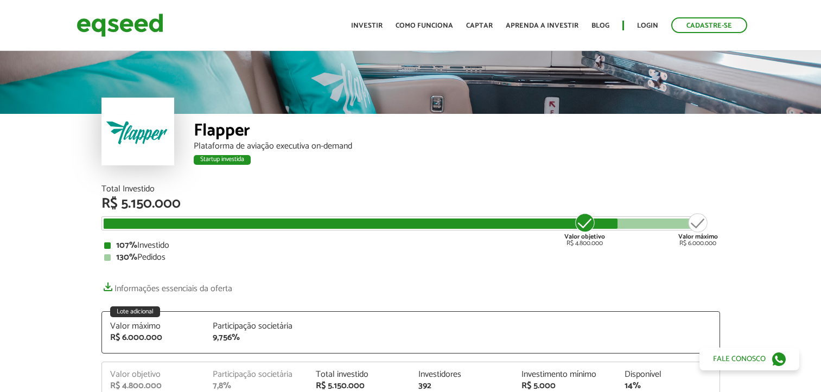 The width and height of the screenshot is (821, 392). What do you see at coordinates (154, 375) in the screenshot?
I see `div: Valor objetivo` at bounding box center [154, 375].